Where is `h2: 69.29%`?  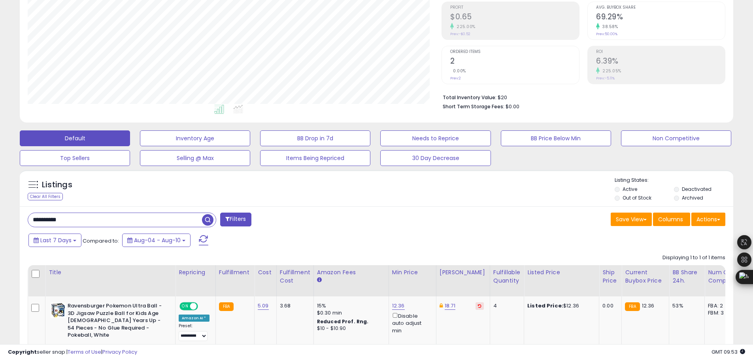 h2: 69.29% is located at coordinates (660, 17).